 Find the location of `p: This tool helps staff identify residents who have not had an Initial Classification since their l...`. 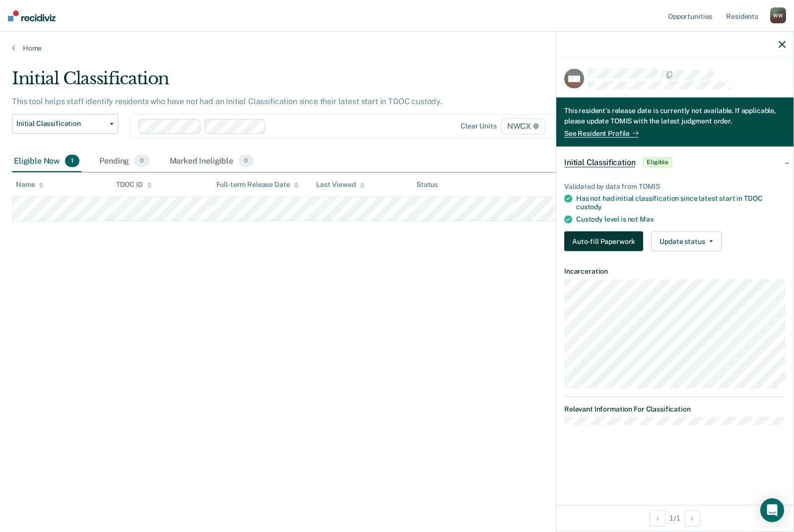

p: This tool helps staff identify residents who have not had an Initial Classification since their l... is located at coordinates (227, 102).